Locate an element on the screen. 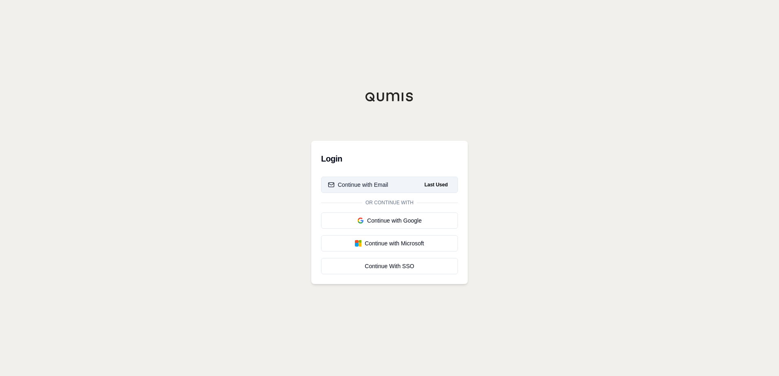  h3: Login is located at coordinates (389, 159).